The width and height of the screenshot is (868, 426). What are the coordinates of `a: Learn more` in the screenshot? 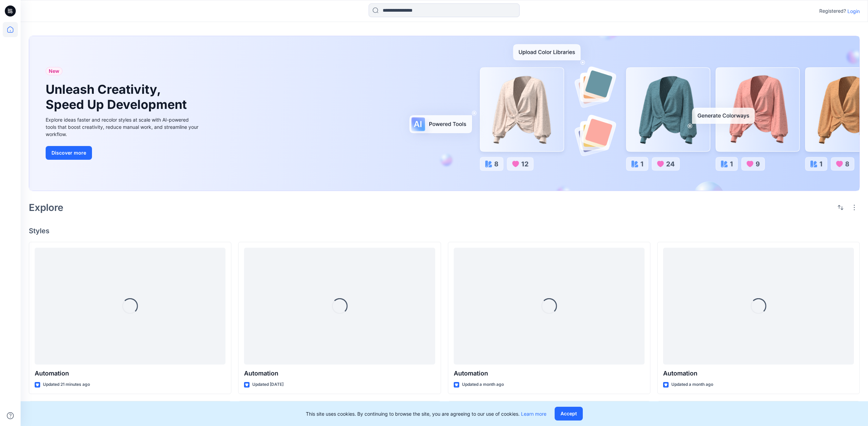 It's located at (534, 413).